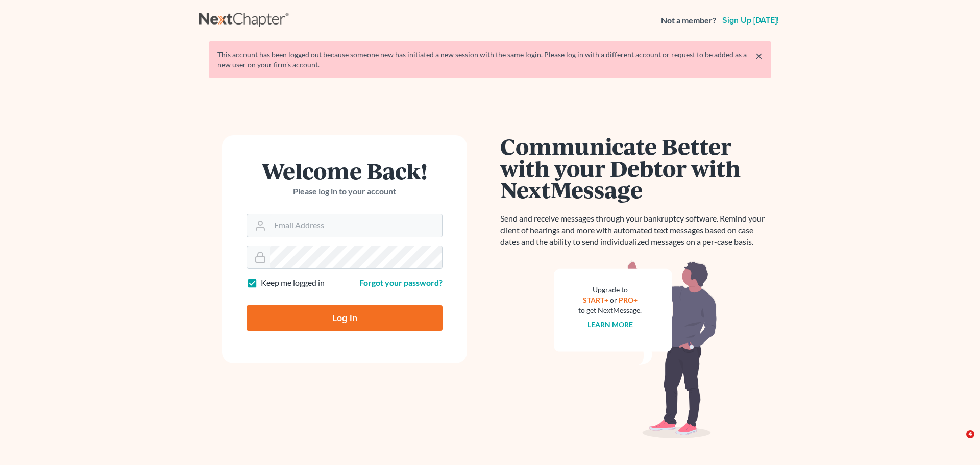 The image size is (980, 465). I want to click on div: Upgrade to, so click(609, 290).